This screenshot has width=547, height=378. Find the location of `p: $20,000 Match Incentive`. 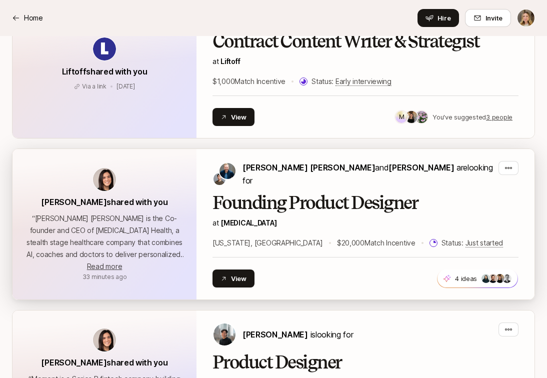

p: $20,000 Match Incentive is located at coordinates (376, 243).